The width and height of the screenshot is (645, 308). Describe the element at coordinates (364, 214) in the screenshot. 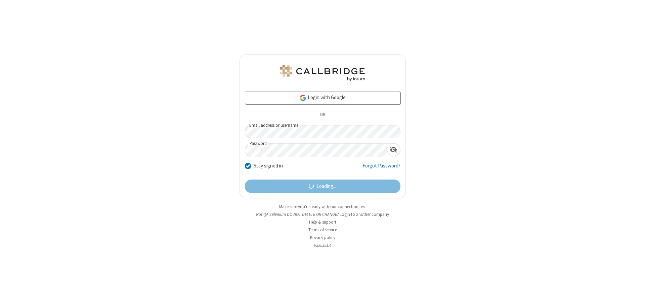

I see `button: Login to another company` at that location.